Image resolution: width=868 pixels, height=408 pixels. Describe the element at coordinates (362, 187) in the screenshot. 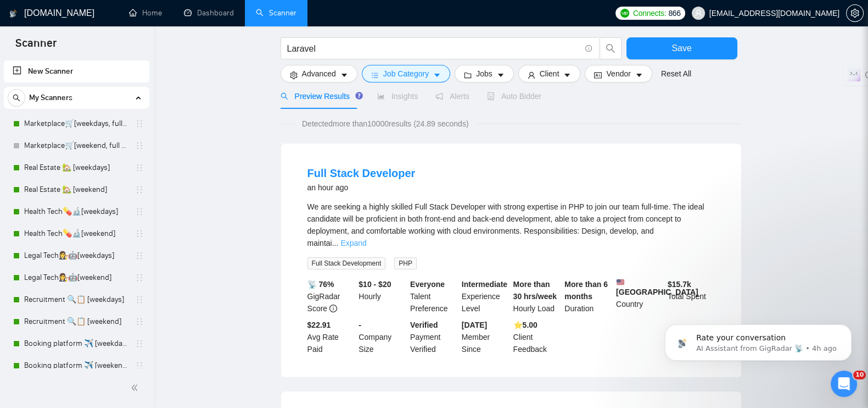

I see `div: an hour ago` at that location.